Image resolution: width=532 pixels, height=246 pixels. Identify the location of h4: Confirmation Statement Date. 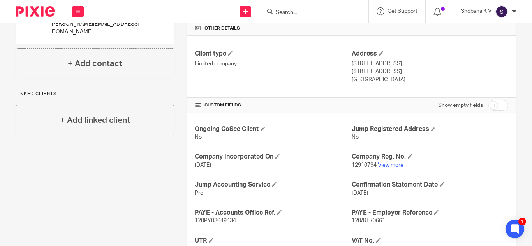
(430, 185).